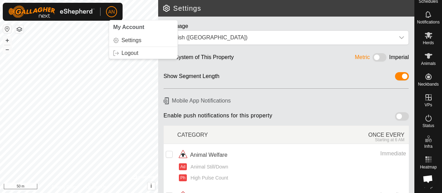 Image resolution: width=442 pixels, height=193 pixels. What do you see at coordinates (287, 101) in the screenshot?
I see `h6: Mobile App Notifications` at bounding box center [287, 101].